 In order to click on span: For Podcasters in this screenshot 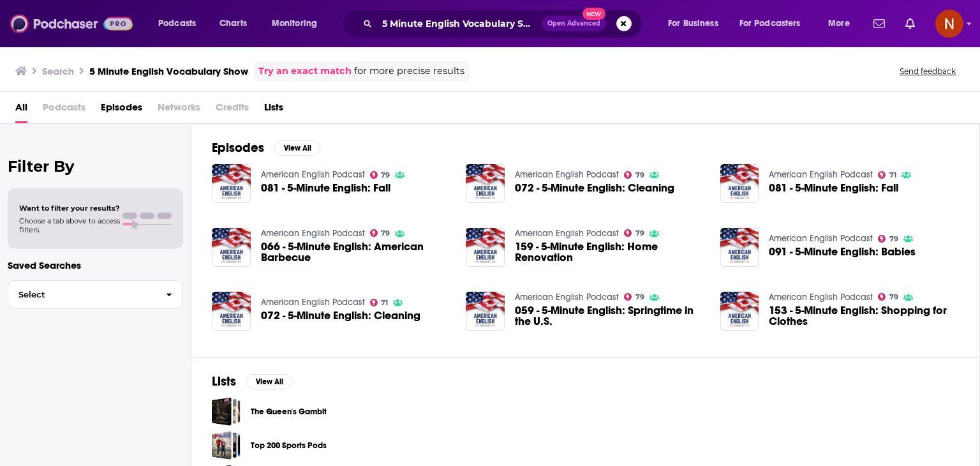, I will do `click(771, 24)`.